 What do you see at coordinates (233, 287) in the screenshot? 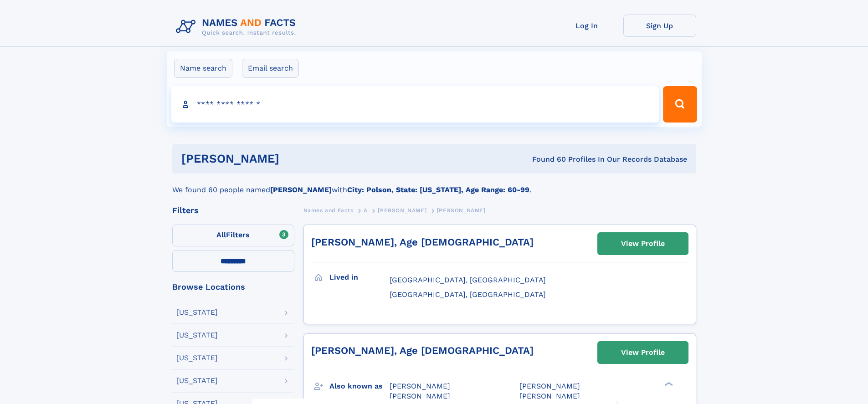
I see `div: Browse Locations` at bounding box center [233, 287].